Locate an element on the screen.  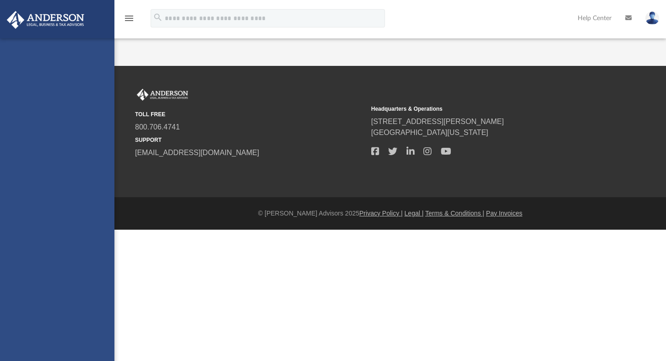
i: search is located at coordinates (158, 17).